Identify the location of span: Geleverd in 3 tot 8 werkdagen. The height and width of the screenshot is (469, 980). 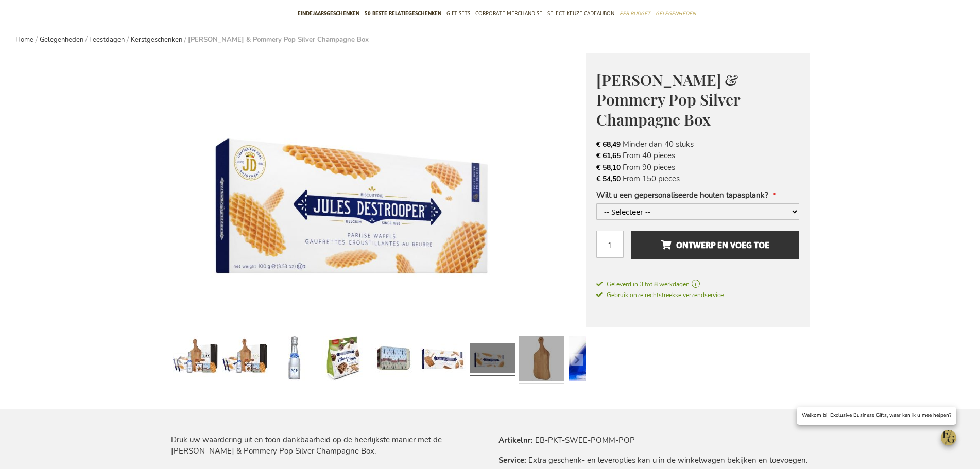
(698, 284).